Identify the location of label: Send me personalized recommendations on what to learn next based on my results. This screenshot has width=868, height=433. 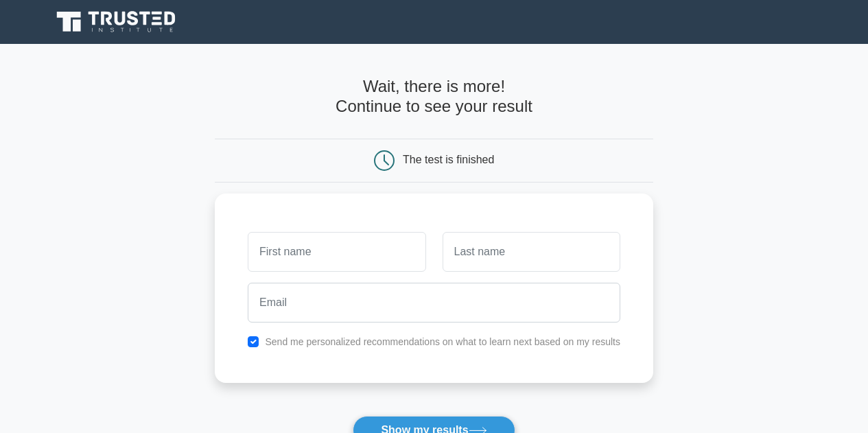
(442, 341).